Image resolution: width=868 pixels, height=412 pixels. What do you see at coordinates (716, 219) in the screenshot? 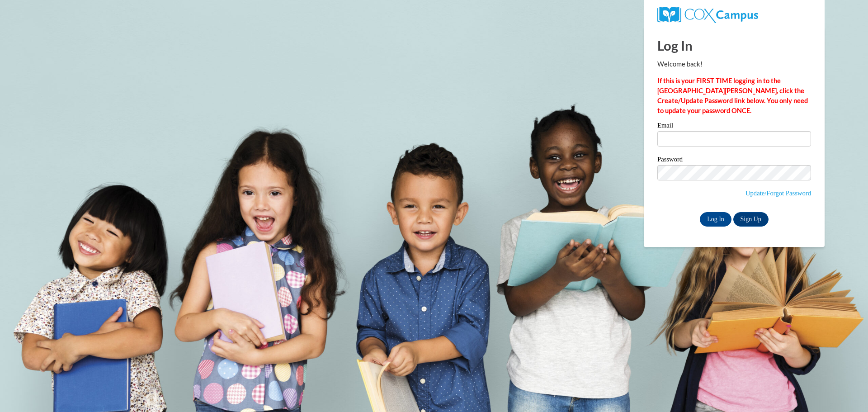
I see `input: Log In` at bounding box center [716, 219].